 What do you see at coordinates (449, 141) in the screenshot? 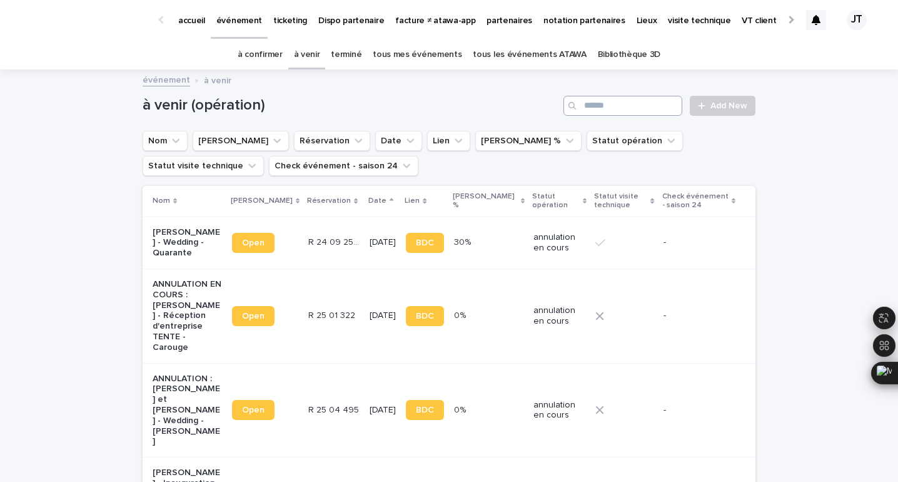
I see `button: Lien` at bounding box center [449, 141].